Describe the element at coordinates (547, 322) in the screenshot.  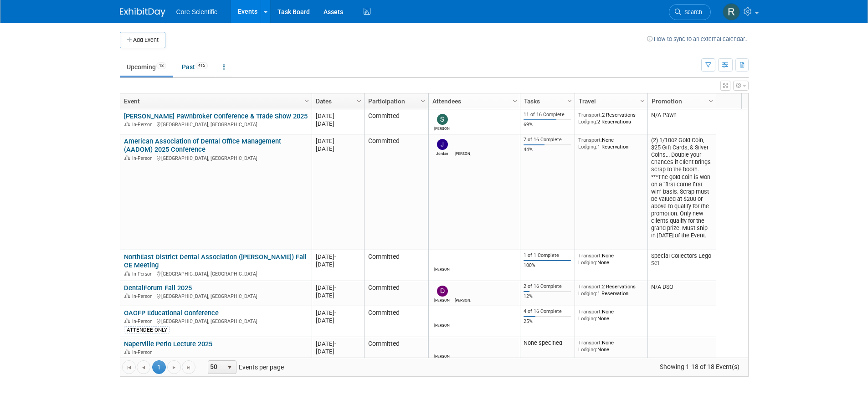
I see `div: 25%` at that location.